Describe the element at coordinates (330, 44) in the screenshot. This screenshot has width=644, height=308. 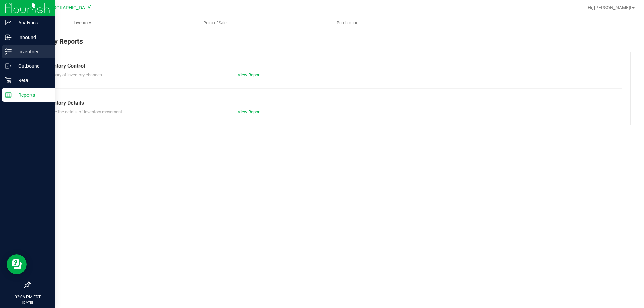
I see `div: Inventory Reports` at that location.